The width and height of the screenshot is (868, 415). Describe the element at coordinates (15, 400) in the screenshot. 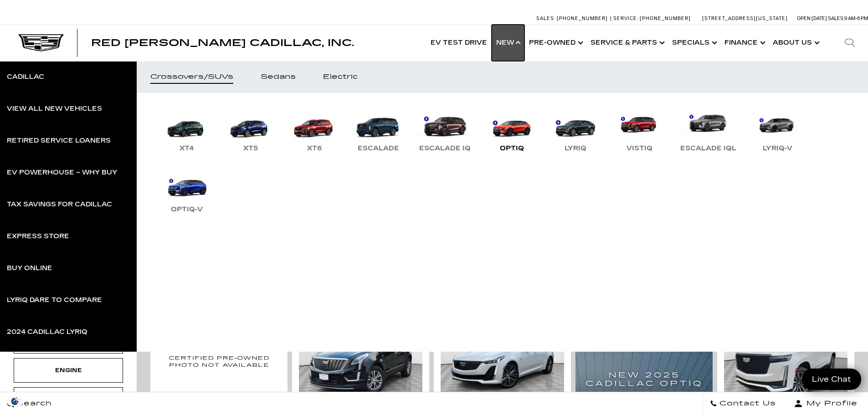

I see `section: Click to Open Cookie Consent Modal` at that location.